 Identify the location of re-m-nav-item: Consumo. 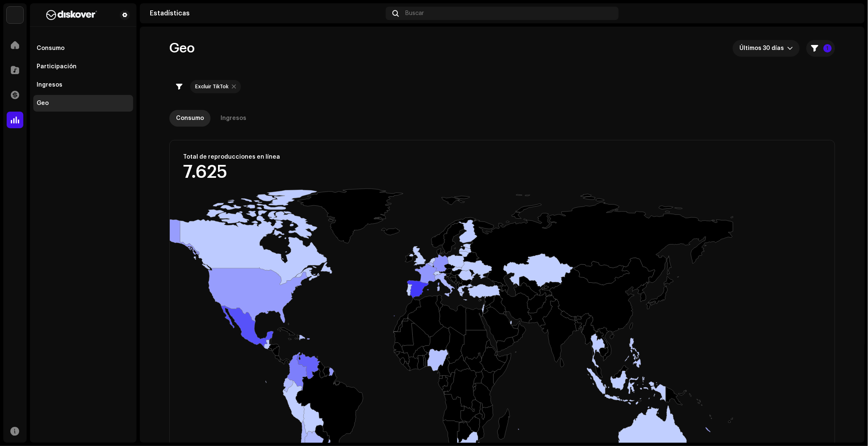
(83, 49).